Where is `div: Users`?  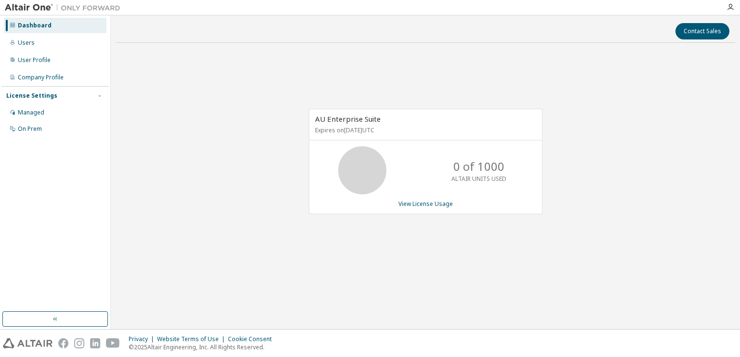
div: Users is located at coordinates (26, 43).